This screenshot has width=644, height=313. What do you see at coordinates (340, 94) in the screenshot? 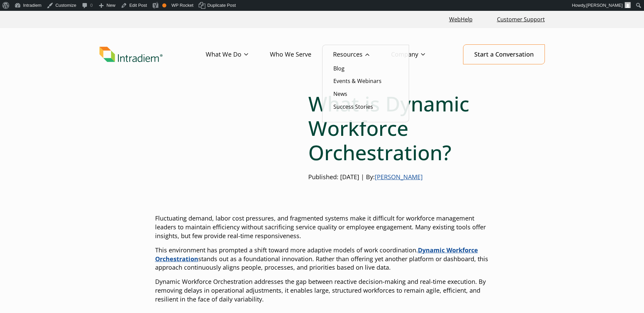
I see `a: News` at bounding box center [340, 94].